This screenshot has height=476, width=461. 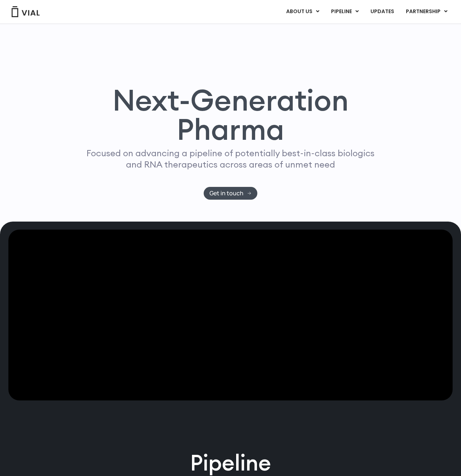 What do you see at coordinates (230, 193) in the screenshot?
I see `a: Get in touch` at bounding box center [230, 193].